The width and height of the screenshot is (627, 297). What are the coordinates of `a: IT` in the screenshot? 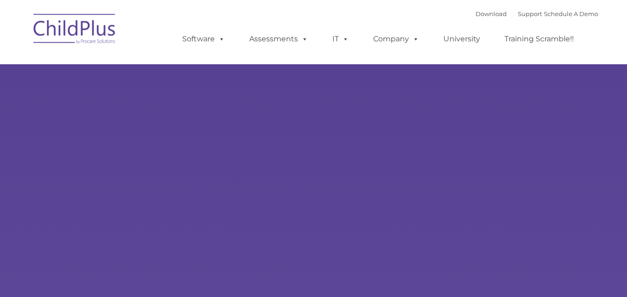 It's located at (340, 39).